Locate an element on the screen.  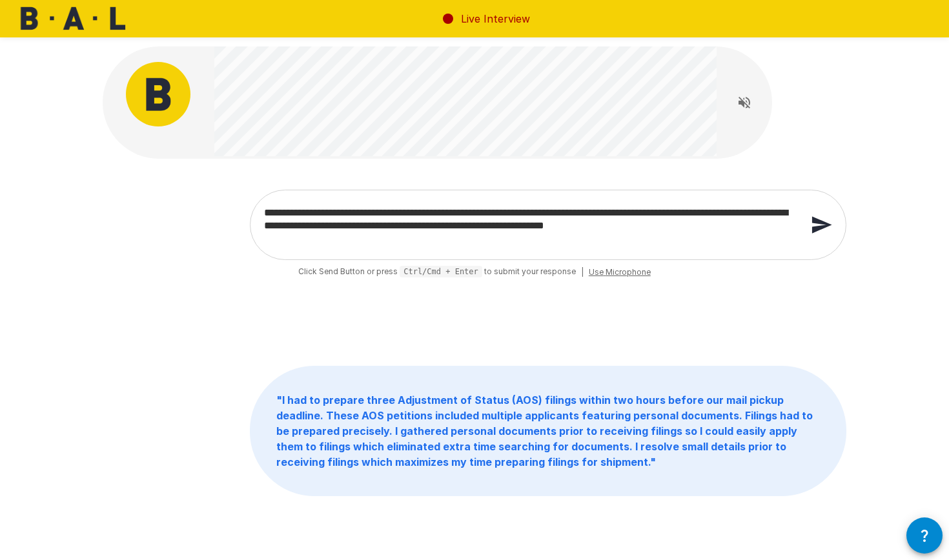
span: Click Send Button or press to submit your response is located at coordinates (437, 272).